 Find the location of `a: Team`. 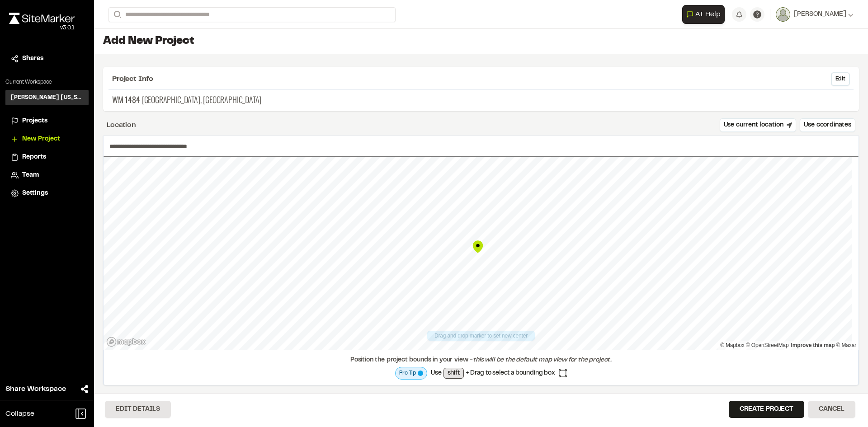

a: Team is located at coordinates (47, 175).